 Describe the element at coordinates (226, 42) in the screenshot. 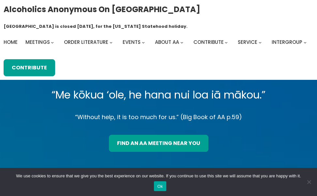

I see `button: Contribute submenu` at that location.